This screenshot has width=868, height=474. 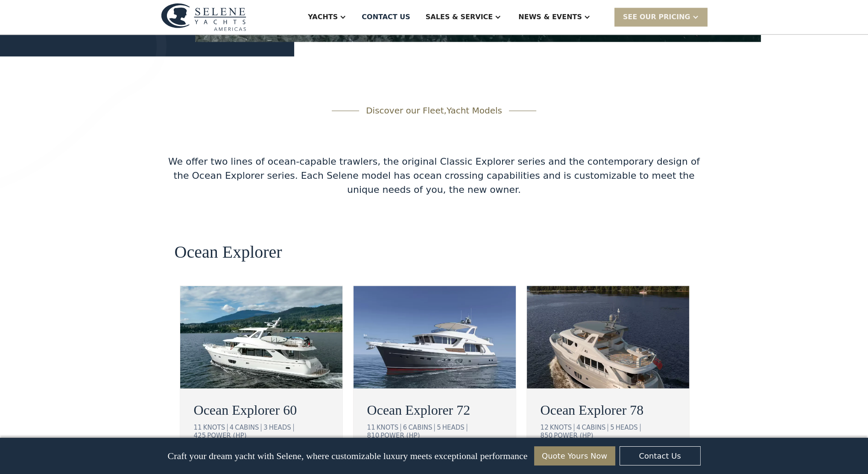 I want to click on div: 12, so click(x=544, y=427).